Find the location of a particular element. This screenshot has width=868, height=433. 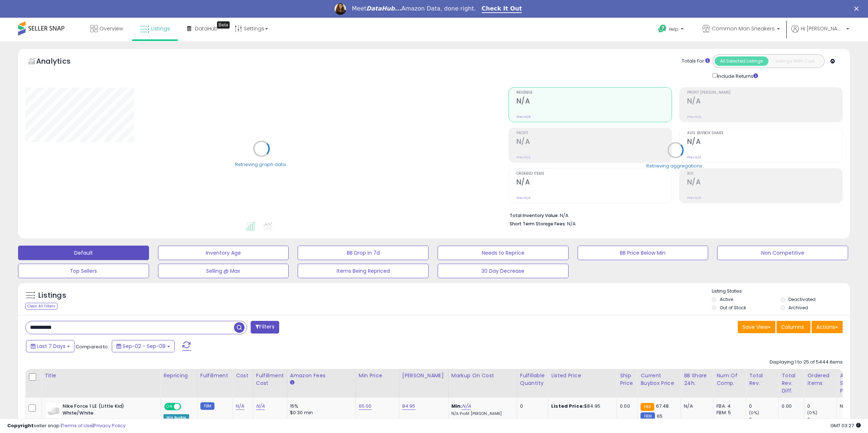

span: Compared to: is located at coordinates (92, 347).